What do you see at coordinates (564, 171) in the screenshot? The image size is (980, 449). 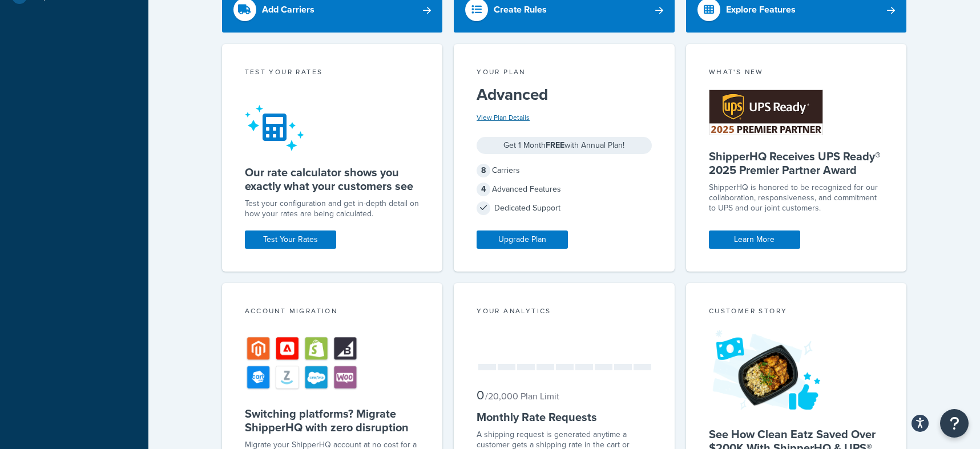 I see `div: Carriers` at bounding box center [564, 171].